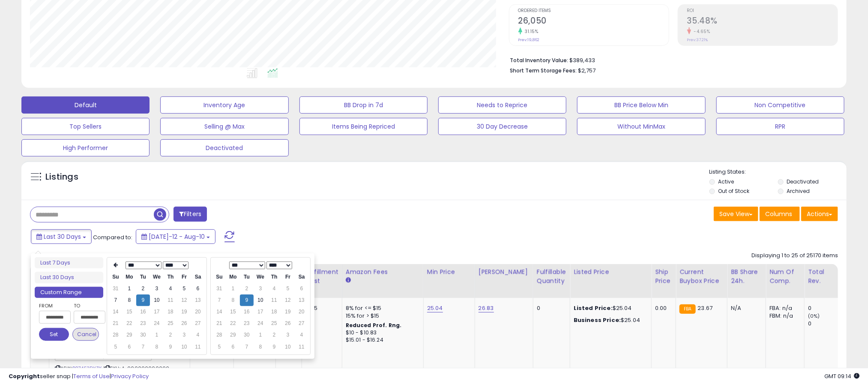  I want to click on td: 17, so click(260, 311).